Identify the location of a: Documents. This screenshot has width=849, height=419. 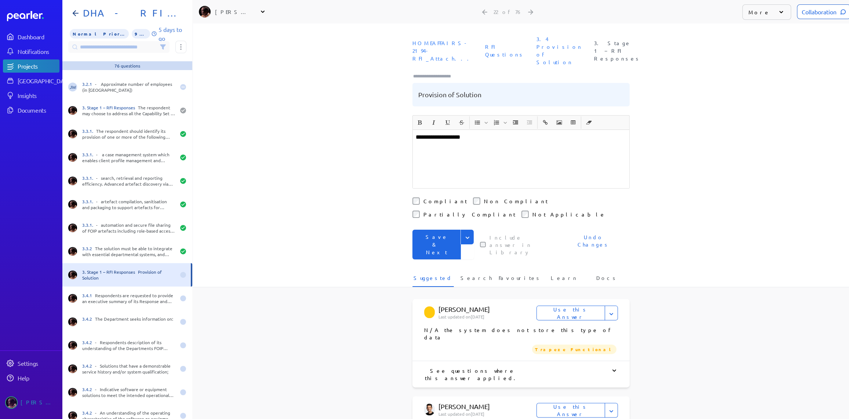
(31, 110).